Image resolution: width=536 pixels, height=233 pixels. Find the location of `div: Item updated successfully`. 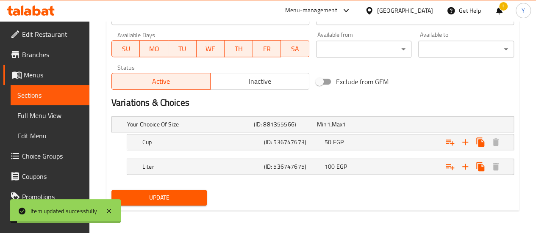

div: Item updated successfully is located at coordinates (64, 211).